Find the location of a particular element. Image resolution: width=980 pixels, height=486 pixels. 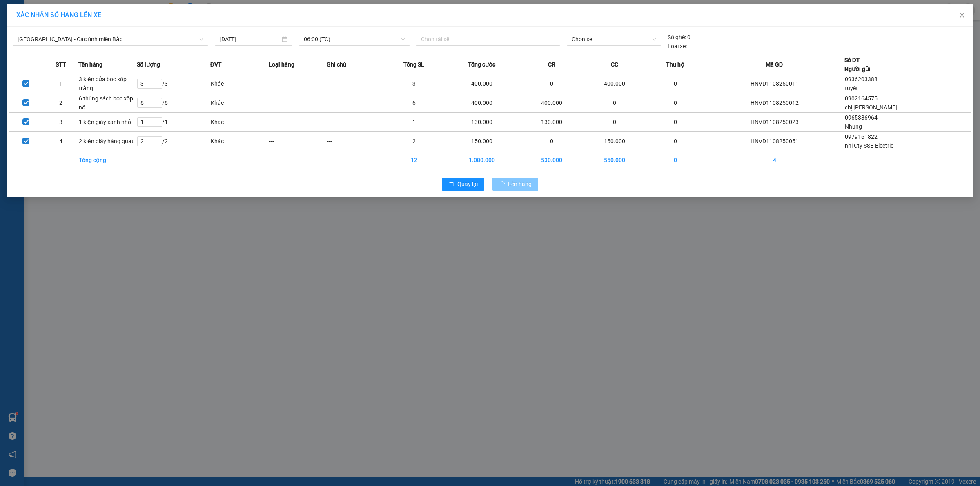

span: Kho phân loại đầu gửi: is located at coordinates (36, 15).